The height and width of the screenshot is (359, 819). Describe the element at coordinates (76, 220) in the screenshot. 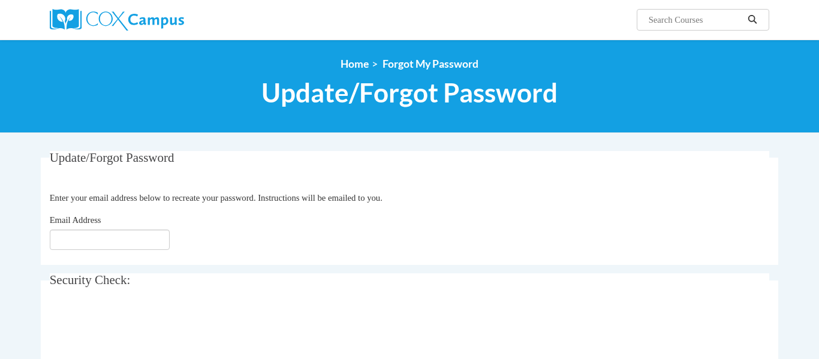

I see `span: Email Address` at that location.